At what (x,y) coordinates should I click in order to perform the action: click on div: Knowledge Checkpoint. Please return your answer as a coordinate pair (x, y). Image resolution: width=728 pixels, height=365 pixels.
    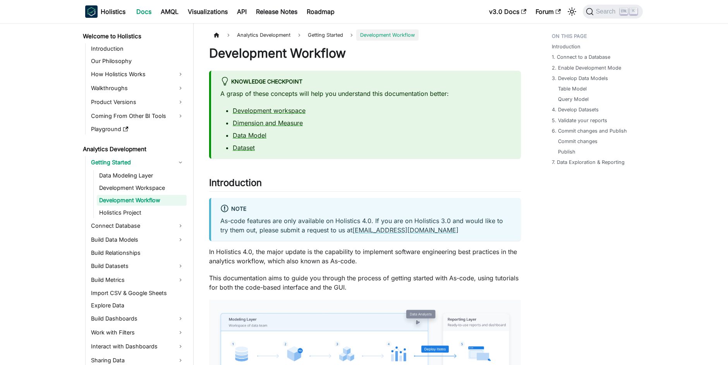
    Looking at the image, I should click on (366, 82).